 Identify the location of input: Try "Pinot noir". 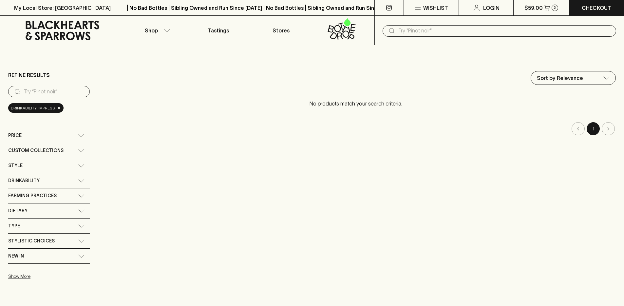
(505, 31).